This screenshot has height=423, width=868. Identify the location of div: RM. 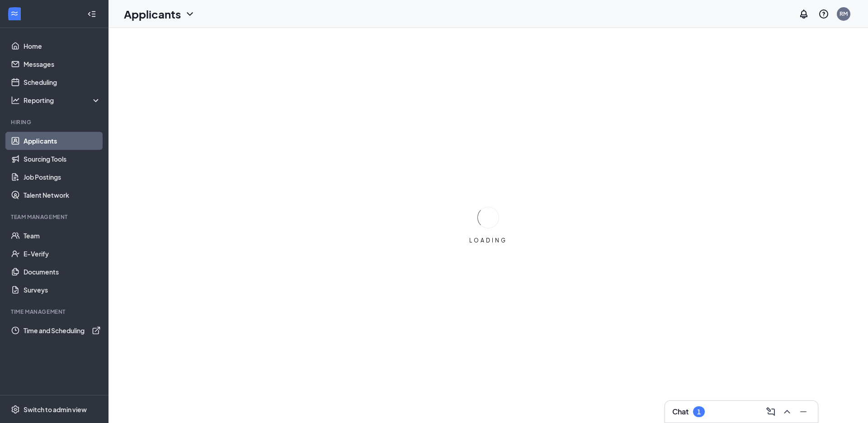
(844, 14).